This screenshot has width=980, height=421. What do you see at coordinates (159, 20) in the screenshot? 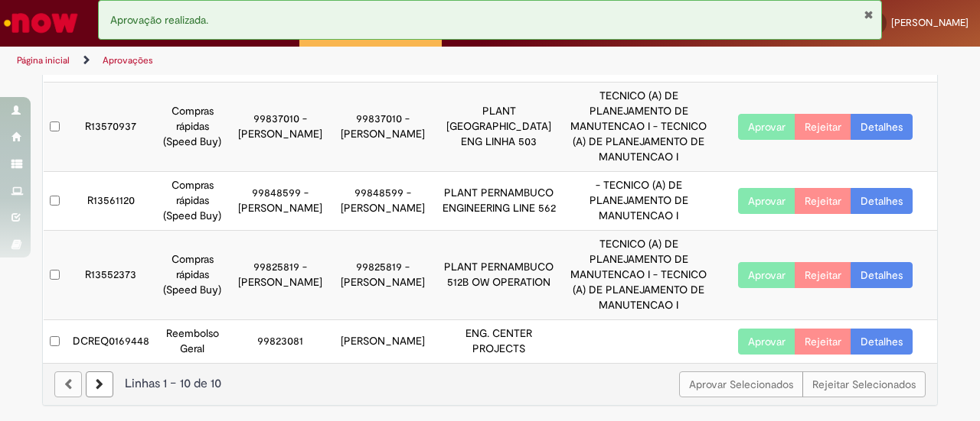
I see `span: Aprovação realizada.` at bounding box center [159, 20].